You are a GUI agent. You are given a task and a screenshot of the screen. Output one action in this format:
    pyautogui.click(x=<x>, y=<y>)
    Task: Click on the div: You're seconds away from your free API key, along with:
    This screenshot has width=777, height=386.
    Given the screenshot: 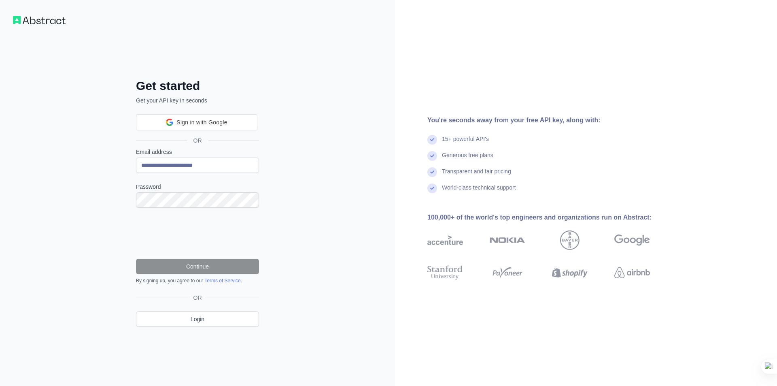 What is the action you would take?
    pyautogui.click(x=552, y=120)
    